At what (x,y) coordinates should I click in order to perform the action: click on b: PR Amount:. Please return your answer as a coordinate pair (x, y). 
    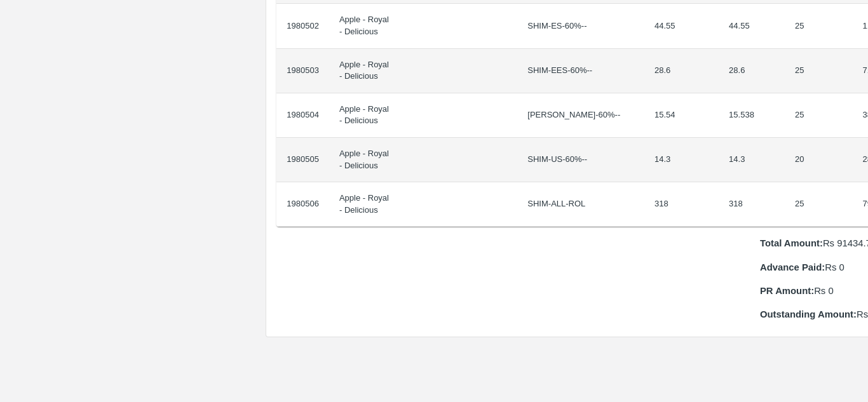
    Looking at the image, I should click on (786, 291).